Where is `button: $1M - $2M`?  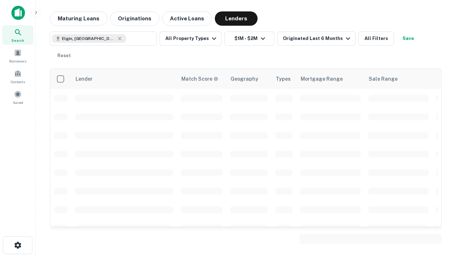
button: $1M - $2M is located at coordinates (250, 39).